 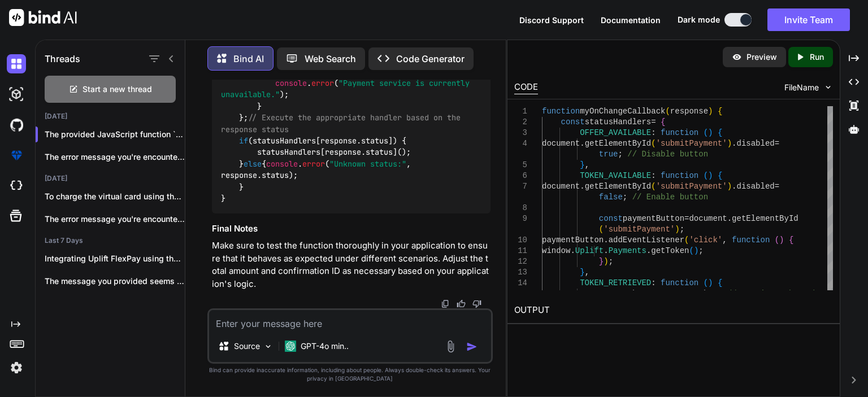 I want to click on span: false, so click(x=611, y=197).